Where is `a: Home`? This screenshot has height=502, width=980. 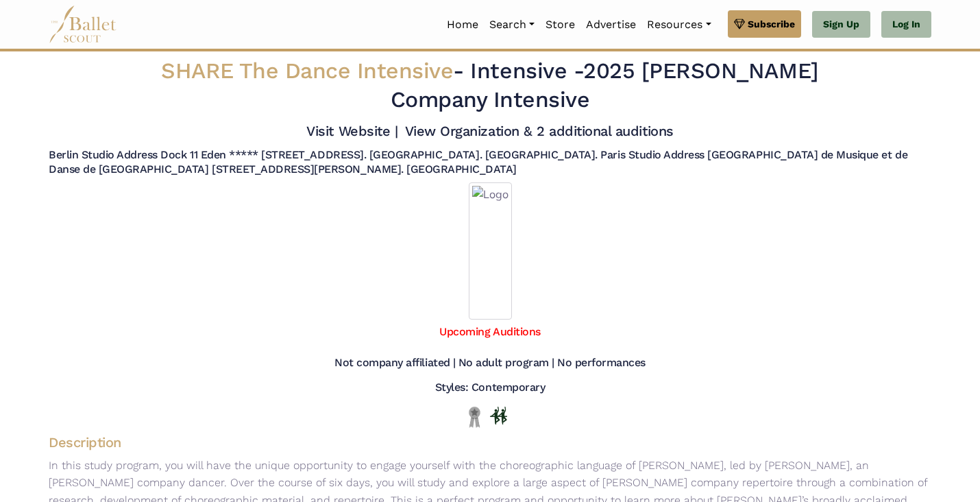 a: Home is located at coordinates (463, 25).